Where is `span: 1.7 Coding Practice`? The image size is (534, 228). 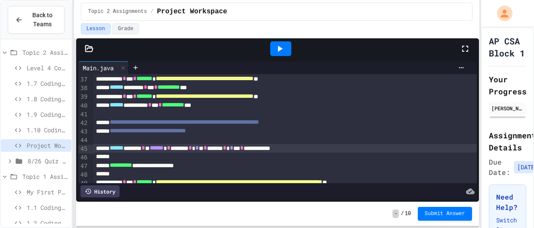 span: 1.7 Coding Practice is located at coordinates (47, 83).